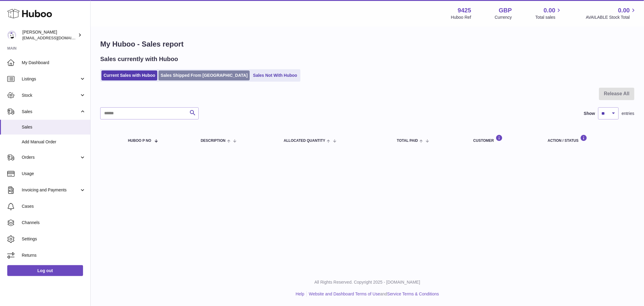  Describe the element at coordinates (139, 59) in the screenshot. I see `h2: Sales currently with Huboo` at that location.